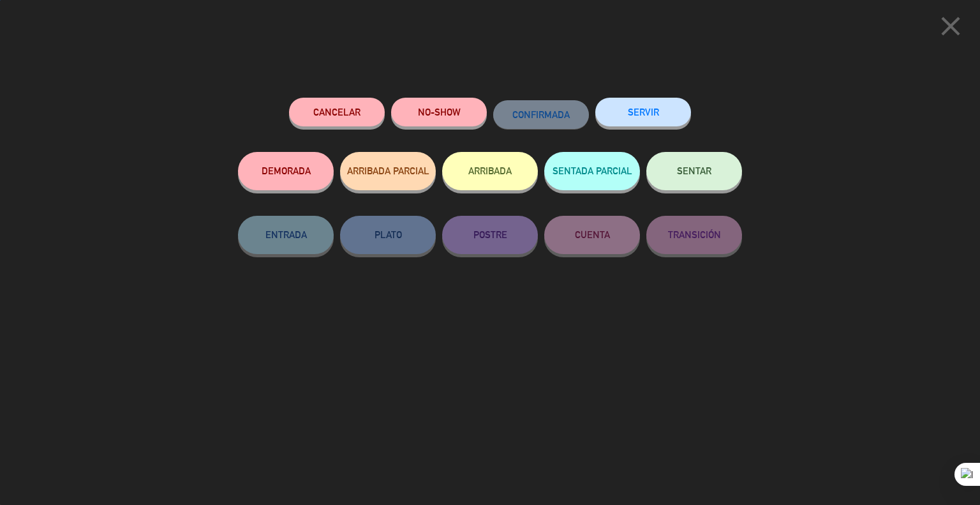  I want to click on button: Cancelar, so click(337, 112).